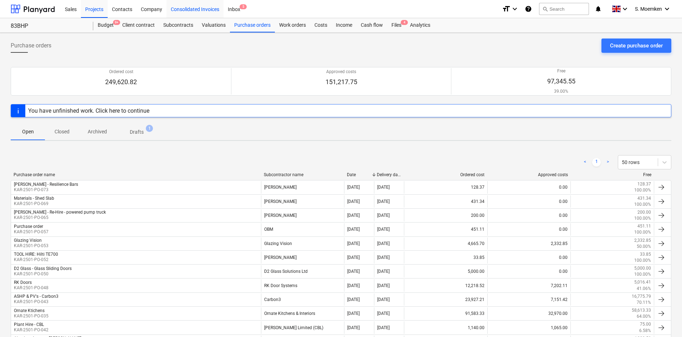  What do you see at coordinates (446, 257) in the screenshot?
I see `div: 33.85` at bounding box center [446, 257].